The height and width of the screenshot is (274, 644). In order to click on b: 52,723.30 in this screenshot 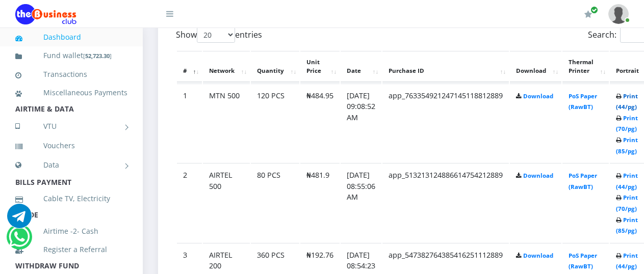, I will do `click(98, 55)`.